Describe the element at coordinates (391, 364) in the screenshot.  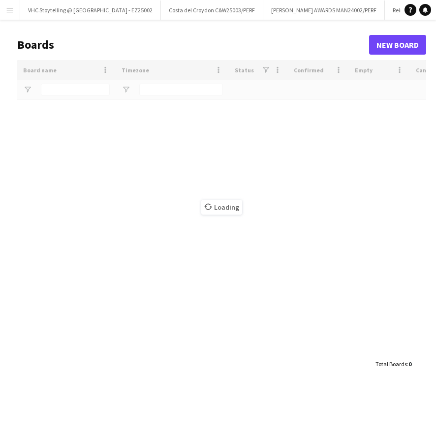
I see `span: Total Boards` at that location.